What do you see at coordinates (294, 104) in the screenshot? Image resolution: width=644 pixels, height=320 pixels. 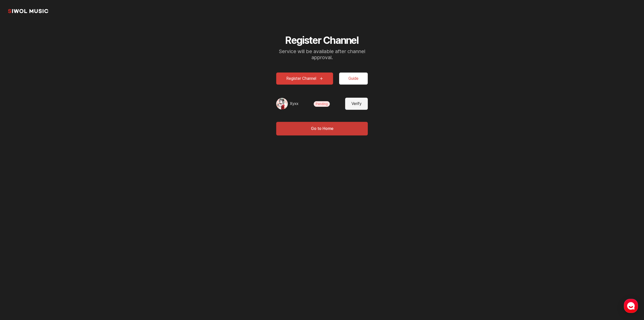 I see `a: Xyxx` at bounding box center [294, 104].